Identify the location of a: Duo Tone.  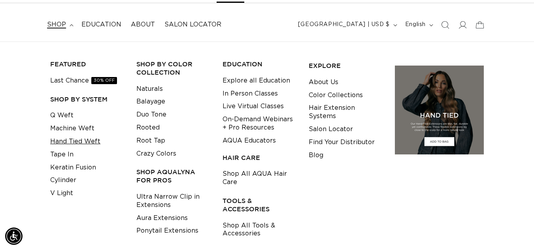
(151, 115).